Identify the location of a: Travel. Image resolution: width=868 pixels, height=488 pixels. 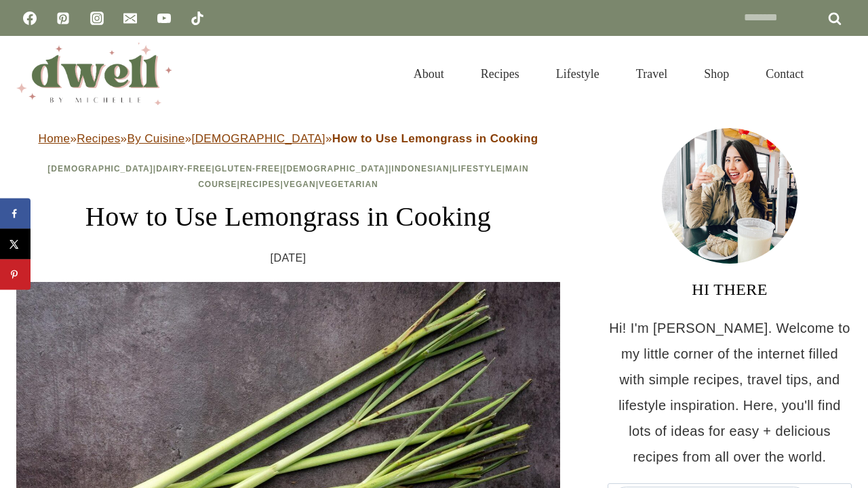
(652, 74).